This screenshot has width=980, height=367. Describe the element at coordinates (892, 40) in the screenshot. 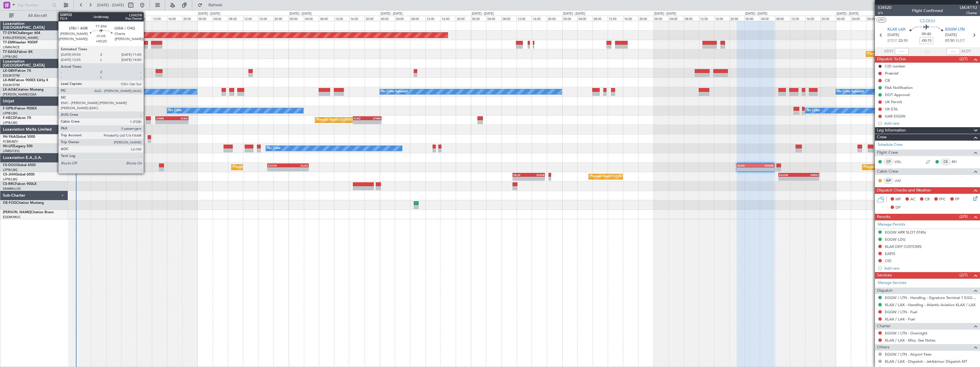

I see `span: ETOT` at that location.